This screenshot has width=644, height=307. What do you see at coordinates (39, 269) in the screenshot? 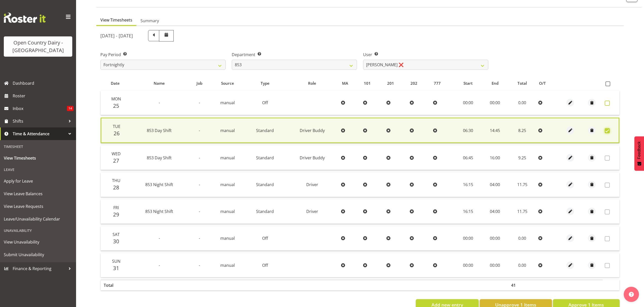
I see `span: Finance & Reporting` at bounding box center [39, 269].